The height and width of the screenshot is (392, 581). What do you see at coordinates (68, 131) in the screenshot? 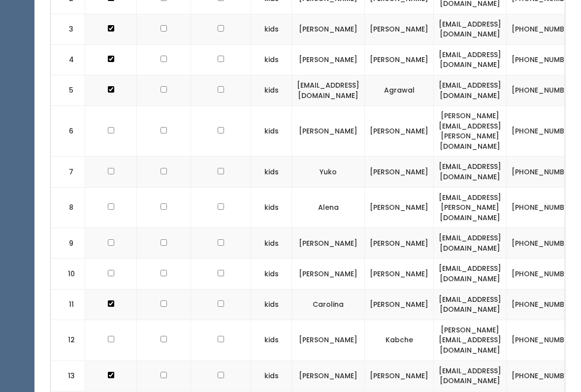
I see `td: 6` at bounding box center [68, 131].